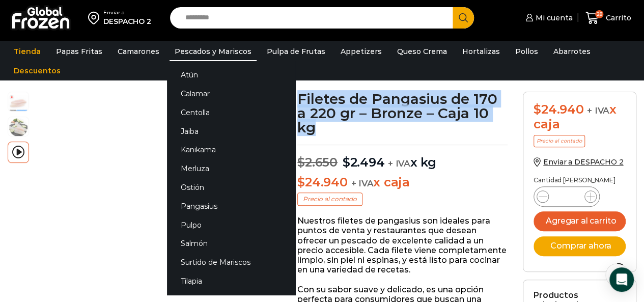 The width and height of the screenshot is (644, 302). Describe the element at coordinates (127, 21) in the screenshot. I see `div: DESPACHO 2` at that location.